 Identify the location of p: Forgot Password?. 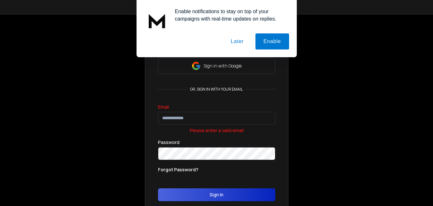
(178, 169).